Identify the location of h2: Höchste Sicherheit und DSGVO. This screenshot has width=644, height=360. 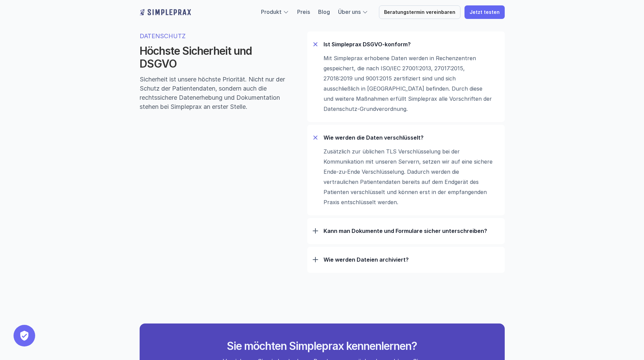
(213, 58).